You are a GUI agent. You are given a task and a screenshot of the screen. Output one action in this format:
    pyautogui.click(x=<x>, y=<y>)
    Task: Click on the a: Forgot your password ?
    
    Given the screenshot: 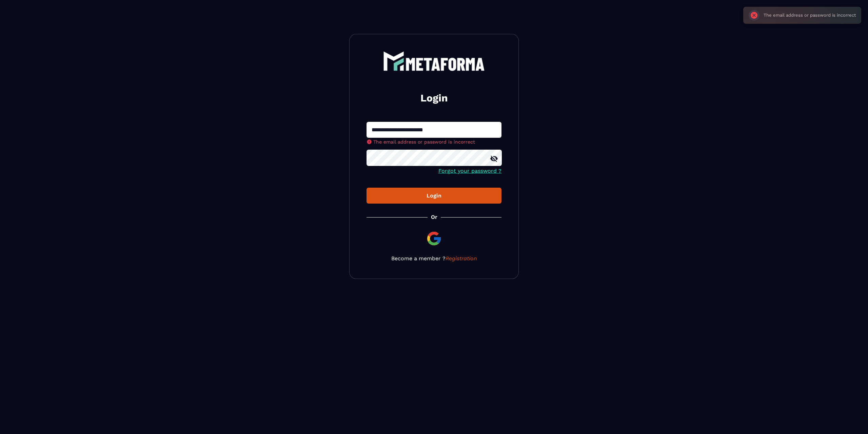 What is the action you would take?
    pyautogui.click(x=470, y=171)
    